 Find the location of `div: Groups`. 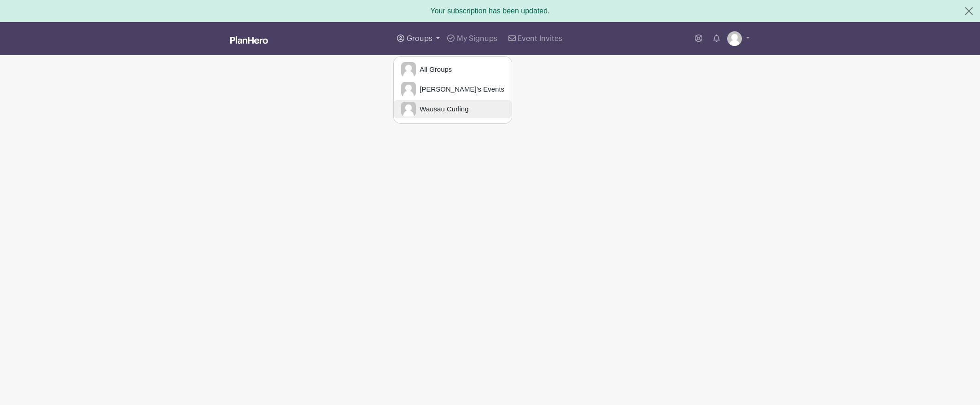

div: Groups is located at coordinates (453, 89).